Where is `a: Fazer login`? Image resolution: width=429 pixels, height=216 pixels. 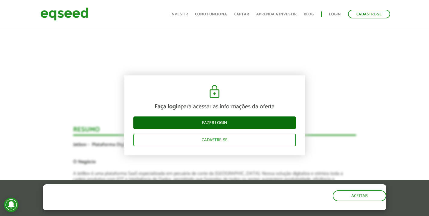 a: Fazer login is located at coordinates (215, 123).